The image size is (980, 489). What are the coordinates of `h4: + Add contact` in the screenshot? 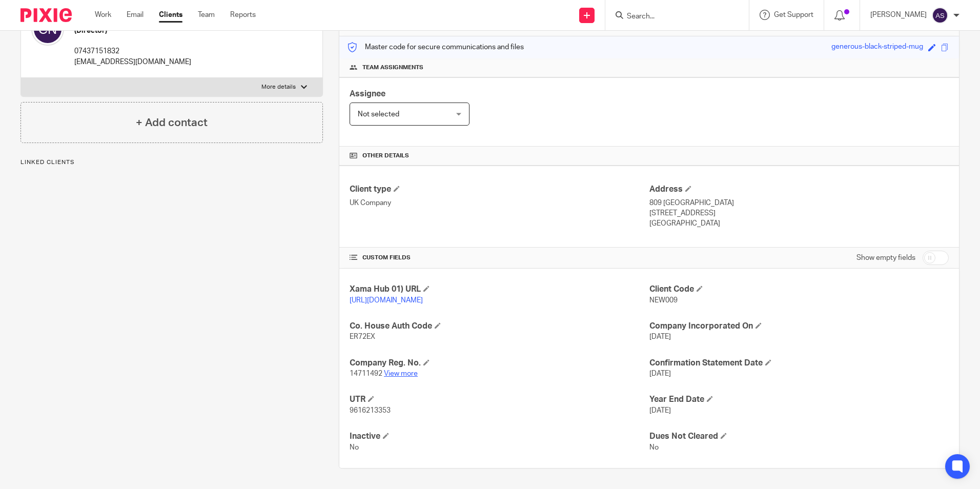 It's located at (171, 123).